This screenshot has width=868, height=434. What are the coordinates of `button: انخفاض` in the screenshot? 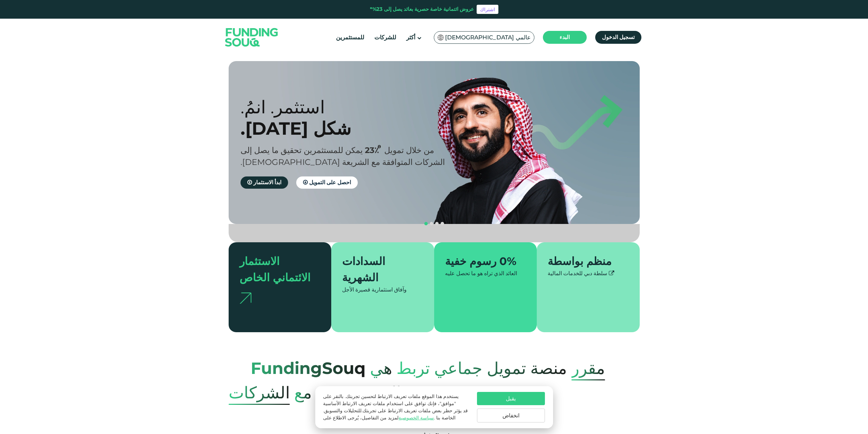 It's located at (511, 416).